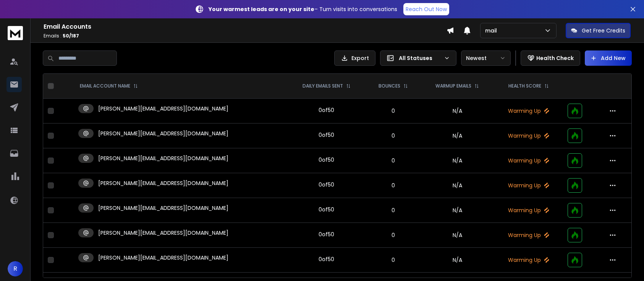 This screenshot has height=281, width=644. Describe the element at coordinates (604, 31) in the screenshot. I see `p: Get Free Credits` at that location.